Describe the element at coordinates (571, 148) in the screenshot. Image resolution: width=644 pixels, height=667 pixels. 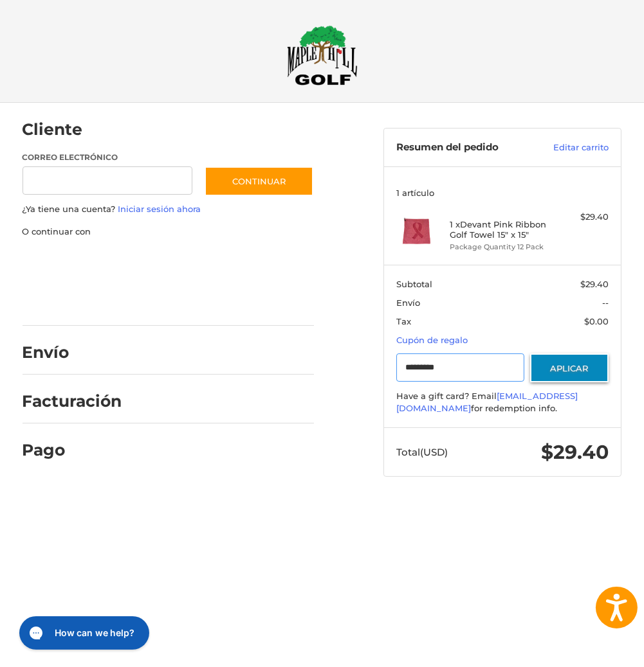
I see `a: Editar carrito` at that location.